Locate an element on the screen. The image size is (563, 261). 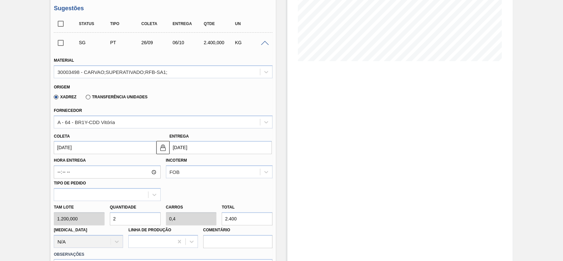
label: Linha de Produção is located at coordinates (150, 230).